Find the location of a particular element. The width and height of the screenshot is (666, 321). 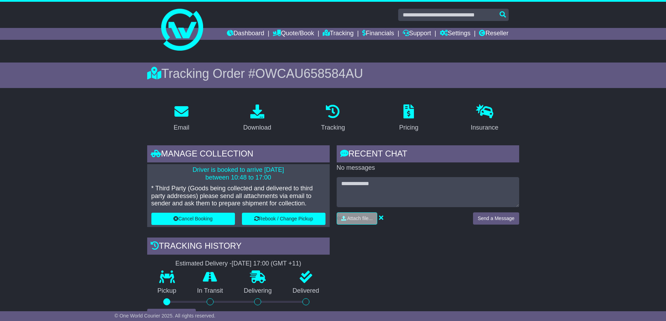

p: Delivering is located at coordinates (258, 291).